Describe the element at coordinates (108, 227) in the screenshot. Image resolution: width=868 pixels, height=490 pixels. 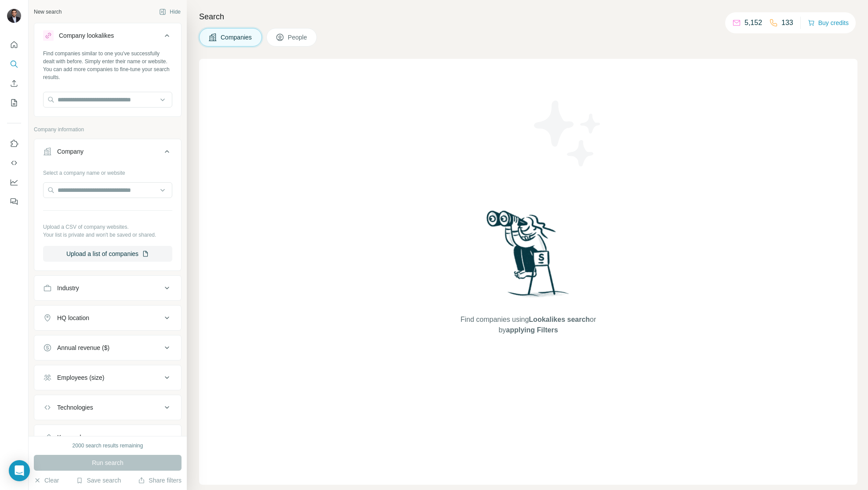
I see `p: Upload a CSV of company websites.` at that location.